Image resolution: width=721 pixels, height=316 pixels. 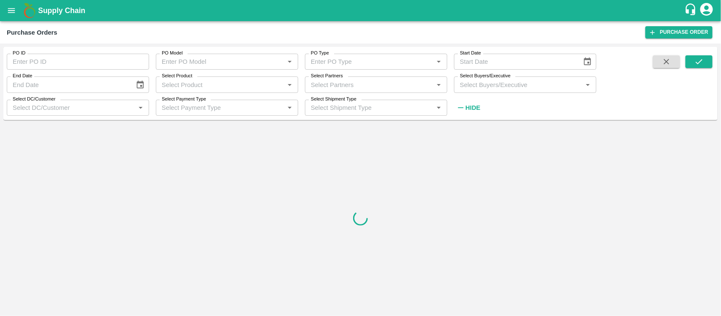 What do you see at coordinates (327, 76) in the screenshot?
I see `label: Select Partners` at bounding box center [327, 76].